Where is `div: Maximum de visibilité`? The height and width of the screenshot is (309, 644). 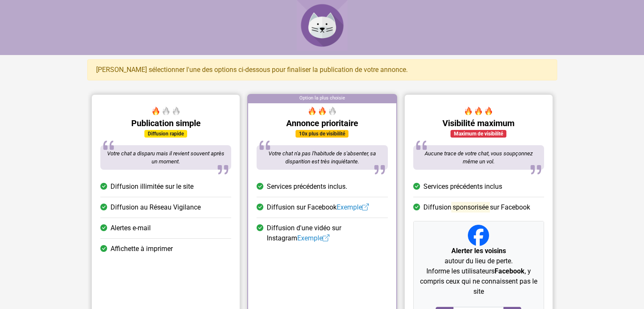
div: Maximum de visibilité is located at coordinates (478, 134).